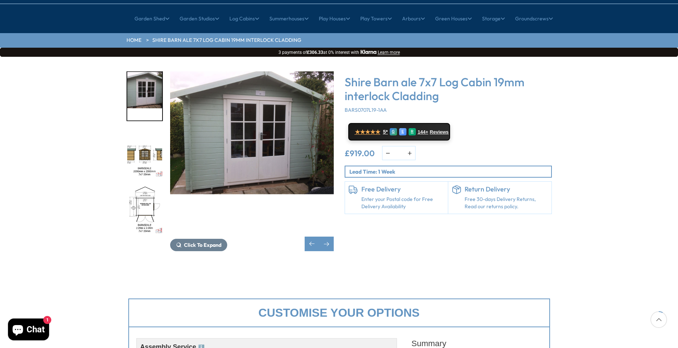  Describe the element at coordinates (453, 19) in the screenshot. I see `a: Green Houses` at that location.